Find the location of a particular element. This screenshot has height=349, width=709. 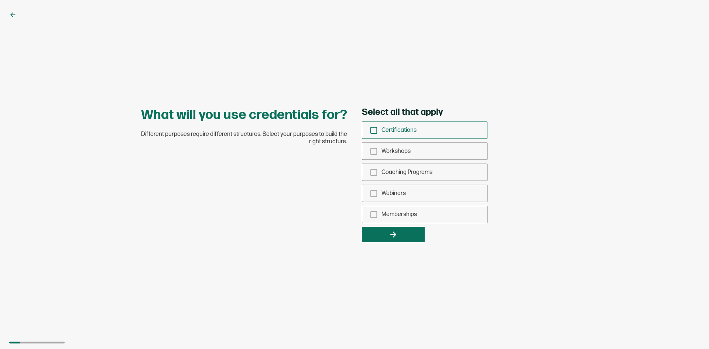

span: Webinars is located at coordinates (394, 193).